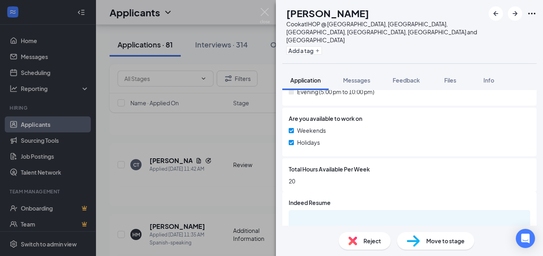 The width and height of the screenshot is (543, 256). I want to click on span: Reject, so click(372, 241).